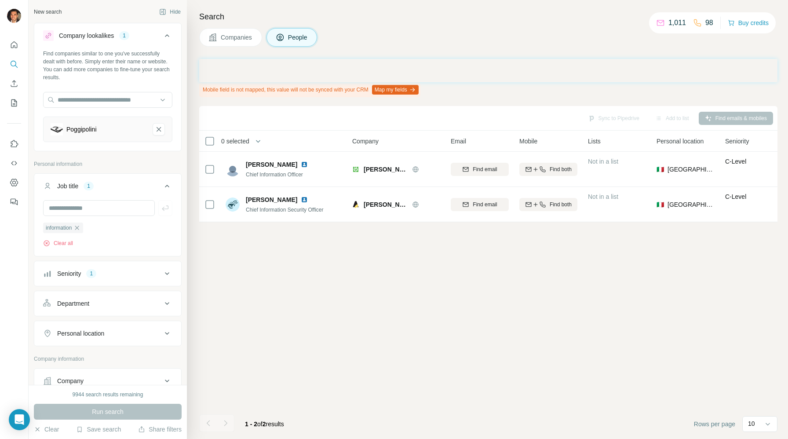  I want to click on span: of, so click(260, 424).